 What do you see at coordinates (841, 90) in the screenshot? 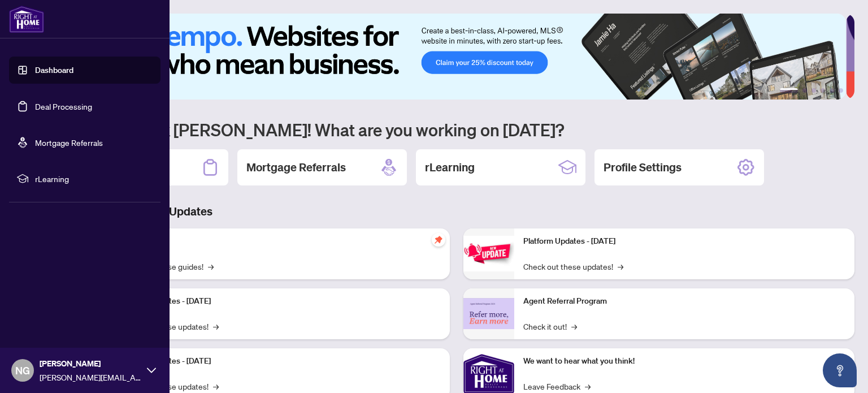
I see `button: 6` at bounding box center [841, 90].